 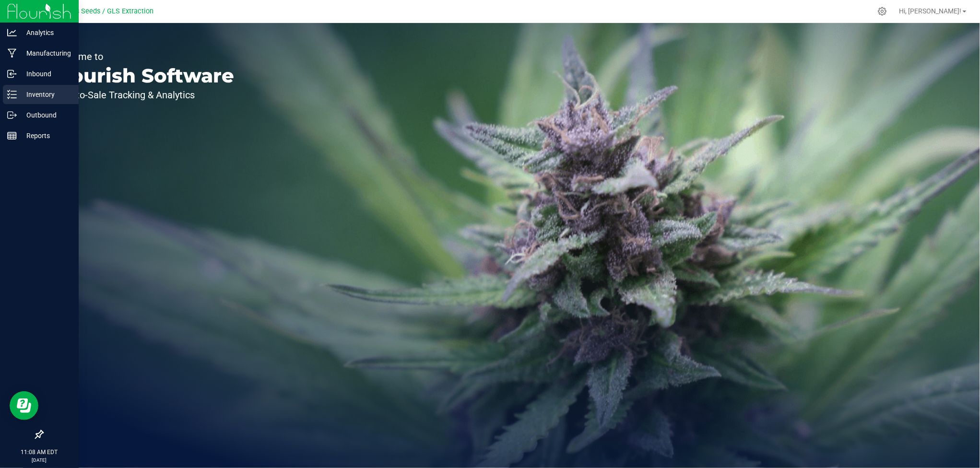 What do you see at coordinates (12, 136) in the screenshot?
I see `inline-svg: Reports` at bounding box center [12, 136].